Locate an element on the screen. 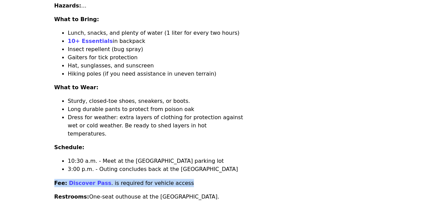 The height and width of the screenshot is (204, 437). li: Sturdy, closed-toe shoes, sneakers, or boots. is located at coordinates (156, 101).